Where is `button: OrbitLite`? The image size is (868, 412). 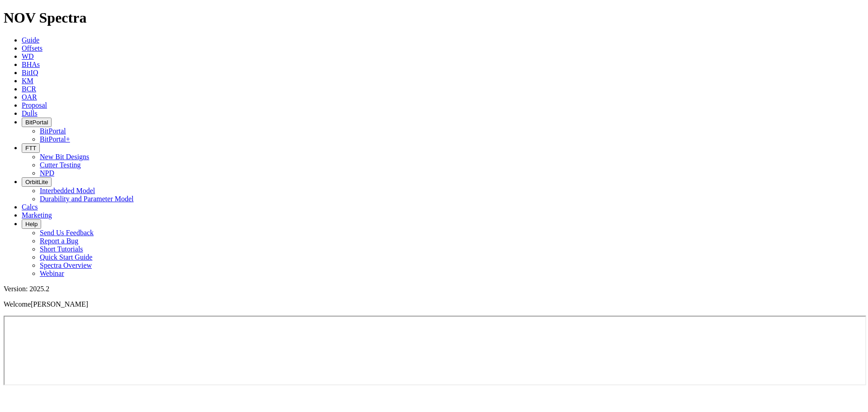
button: OrbitLite is located at coordinates (36, 182).